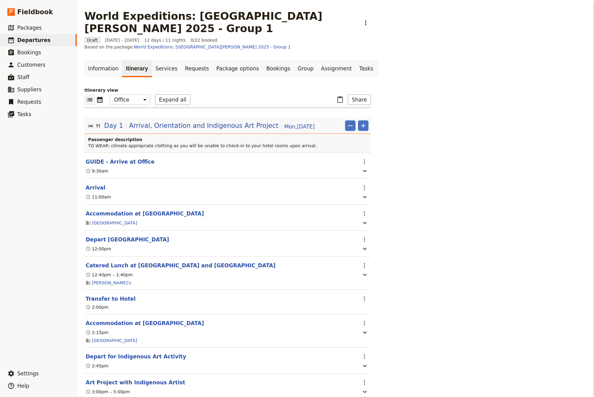  Describe the element at coordinates (29, 28) in the screenshot. I see `span: Packages` at that location.